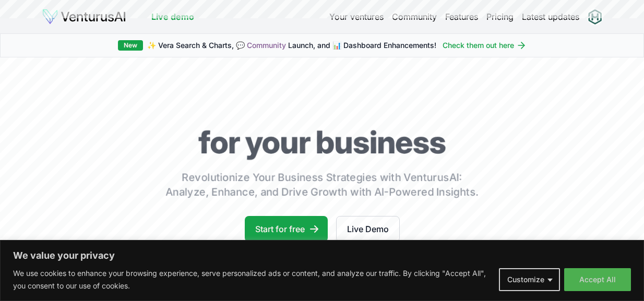 The height and width of the screenshot is (301, 644). I want to click on a: Start for free, so click(286, 229).